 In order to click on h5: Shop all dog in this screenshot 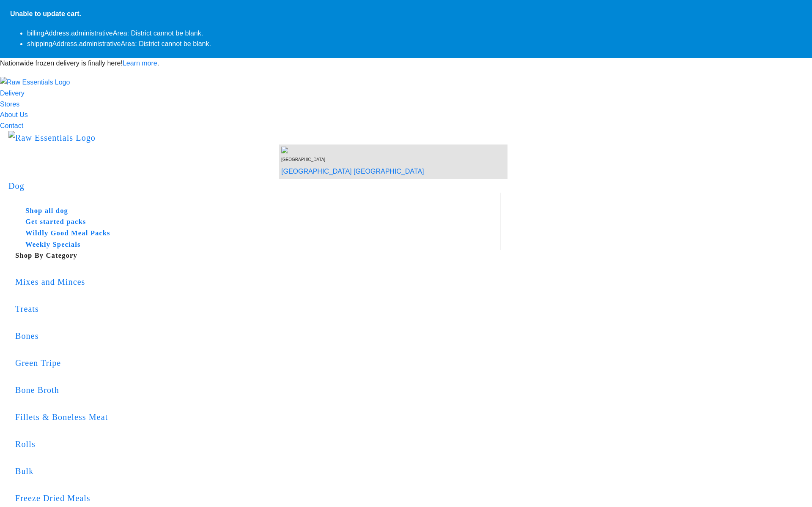, I will do `click(256, 211)`.